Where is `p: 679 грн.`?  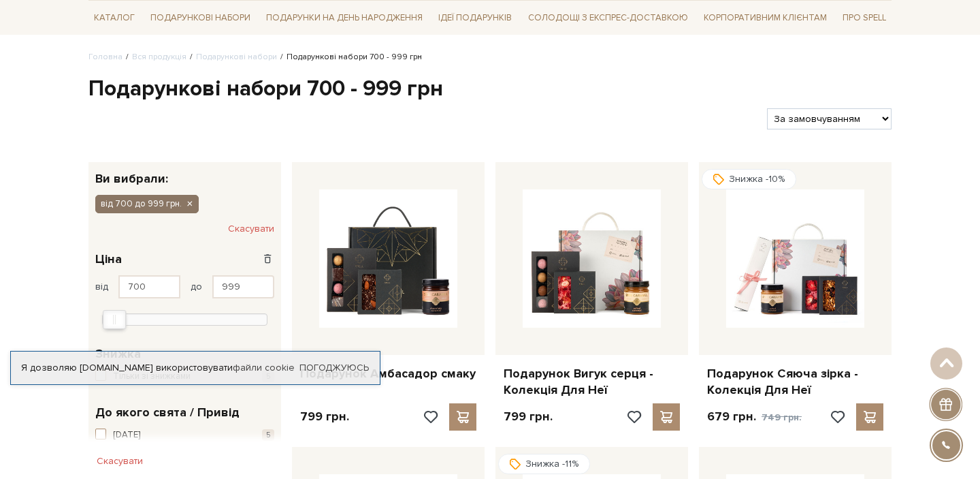
p: 679 грн. is located at coordinates (754, 416).